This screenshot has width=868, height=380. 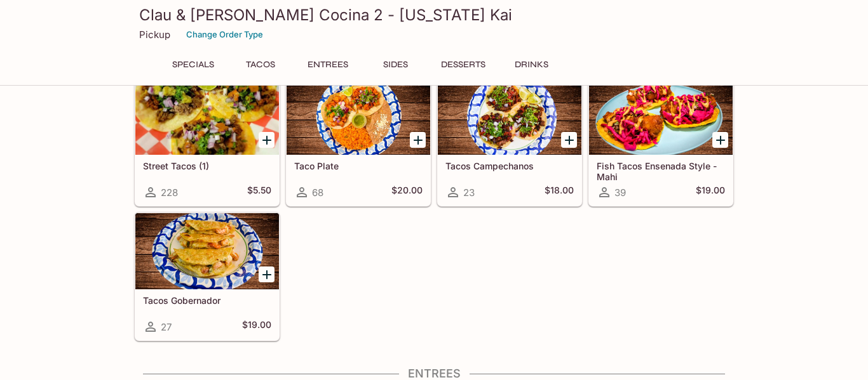 I want to click on button: Change Order Type, so click(x=225, y=34).